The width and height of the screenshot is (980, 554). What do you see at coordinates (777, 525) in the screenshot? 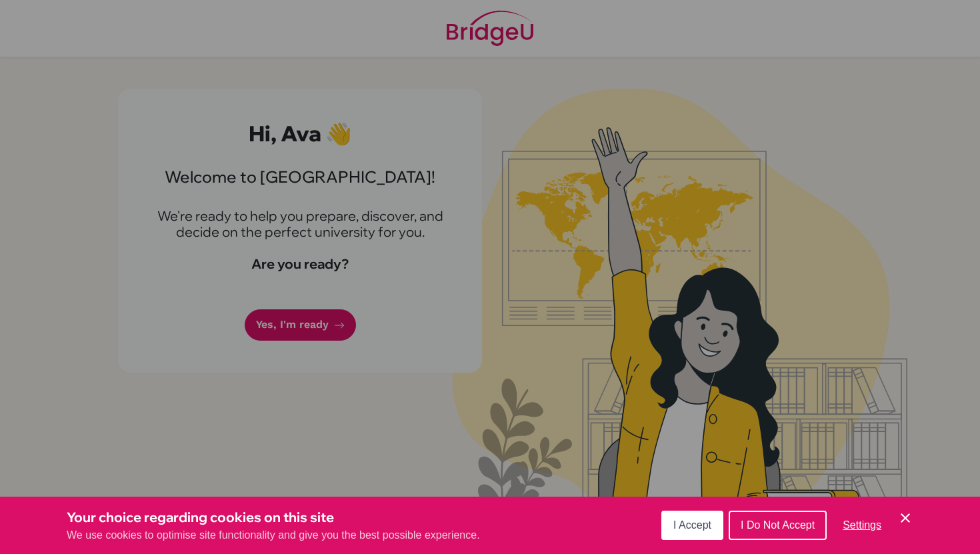
I see `button: I Do Not Accept` at bounding box center [777, 525].